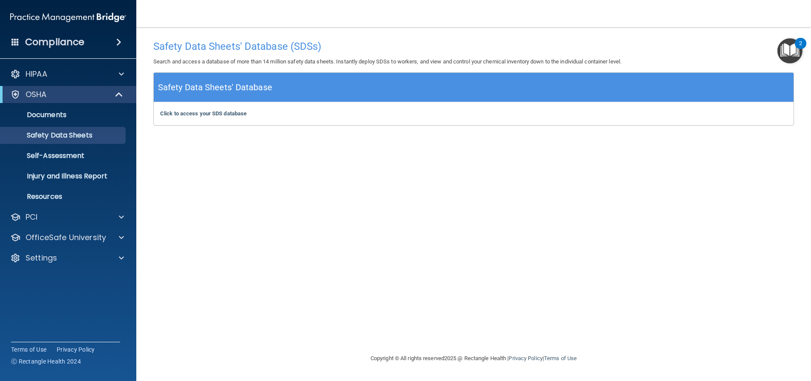 The image size is (811, 381). I want to click on h4: Safety Data Sheets' Database (SDSs), so click(473, 46).